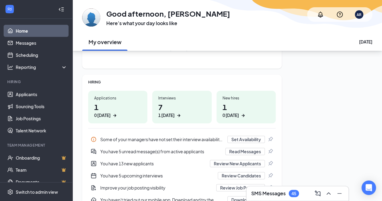 Image resolution: width=382 pixels, height=201 pixels. What do you see at coordinates (245, 151) in the screenshot?
I see `button: Read Messages` at bounding box center [245, 151].